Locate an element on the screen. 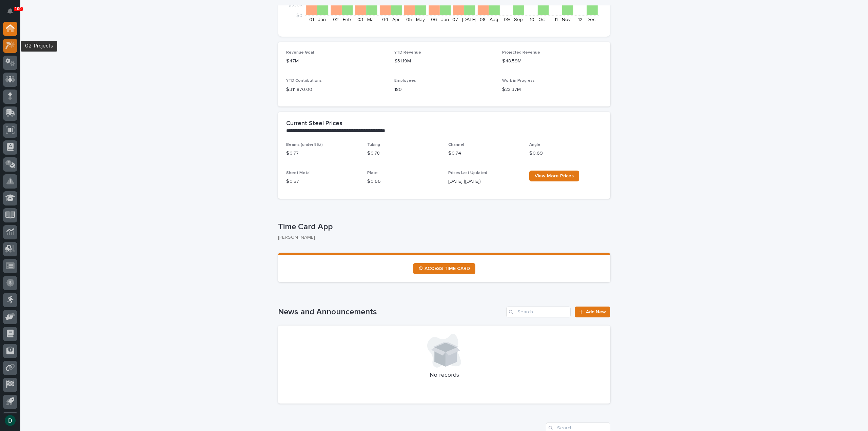 This screenshot has width=868, height=431. a: ⏲ ACCESS TIME CARD is located at coordinates (444, 269).